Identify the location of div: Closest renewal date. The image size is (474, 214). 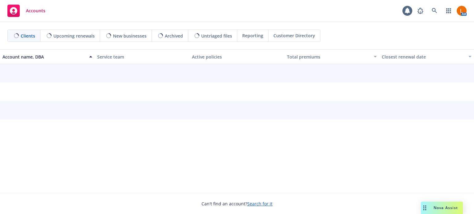
(423, 57).